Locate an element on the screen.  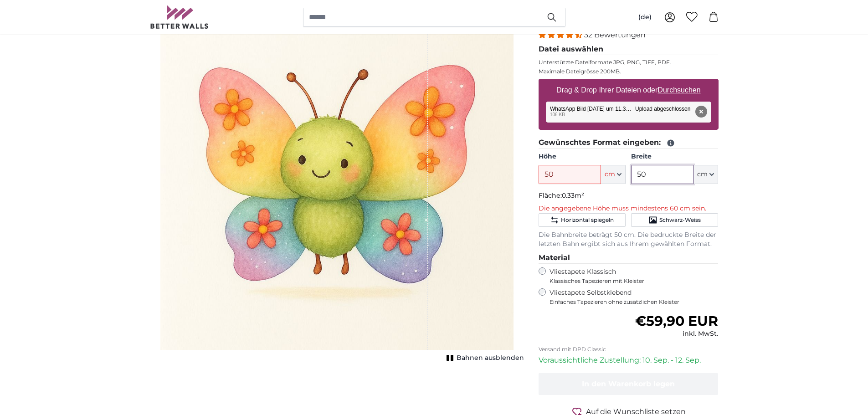
p: Die angegebene Höhe muss mindestens 60 cm sein. is located at coordinates (628, 209).